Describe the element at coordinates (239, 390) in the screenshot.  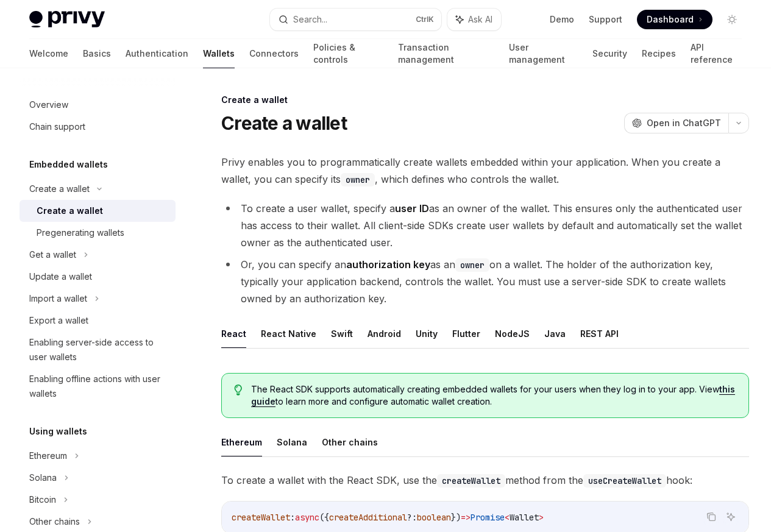
I see `svg: Tip` at that location.